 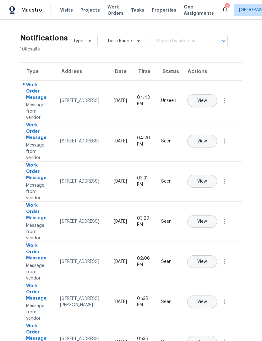 What do you see at coordinates (227, 7) in the screenshot?
I see `div: 3` at bounding box center [227, 7].